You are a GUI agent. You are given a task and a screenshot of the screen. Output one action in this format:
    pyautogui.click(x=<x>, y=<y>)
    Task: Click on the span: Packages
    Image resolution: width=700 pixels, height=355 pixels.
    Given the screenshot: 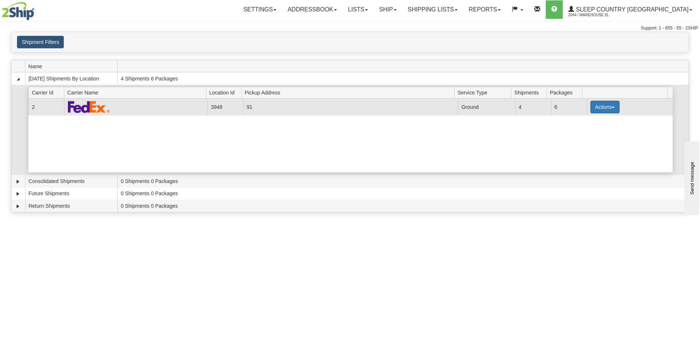 What is the action you would take?
    pyautogui.click(x=566, y=92)
    